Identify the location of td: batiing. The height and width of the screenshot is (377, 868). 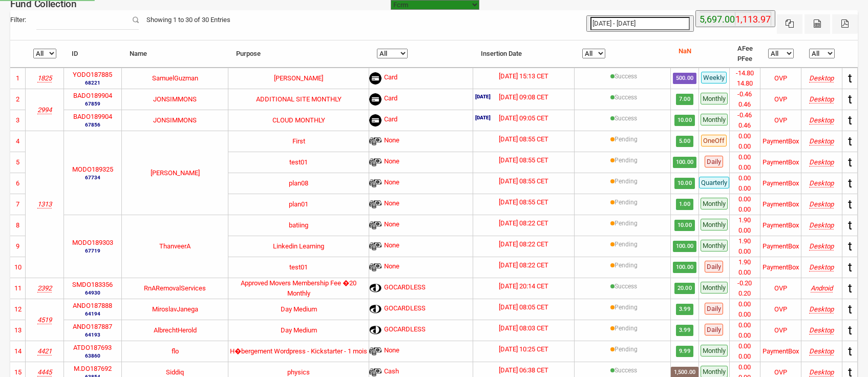
(298, 225).